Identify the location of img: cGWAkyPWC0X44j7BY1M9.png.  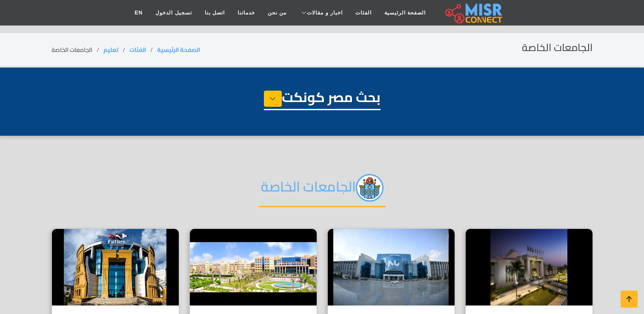
(370, 188).